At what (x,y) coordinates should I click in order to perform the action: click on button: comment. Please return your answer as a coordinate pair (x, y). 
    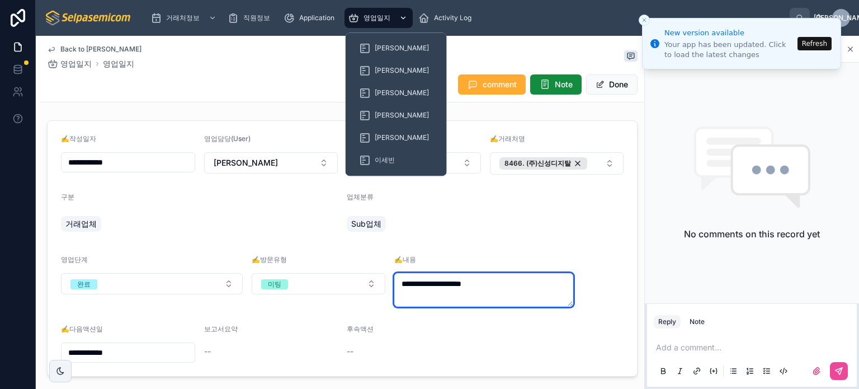
    Looking at the image, I should click on (492, 84).